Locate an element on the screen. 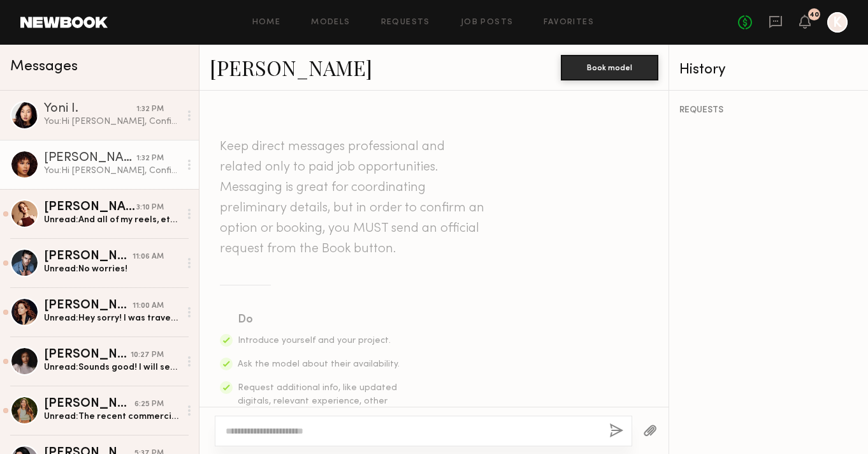 The image size is (868, 454). span: Request additional info, like updated digitals, relevant experience, other skills, etc. is located at coordinates (317, 401).